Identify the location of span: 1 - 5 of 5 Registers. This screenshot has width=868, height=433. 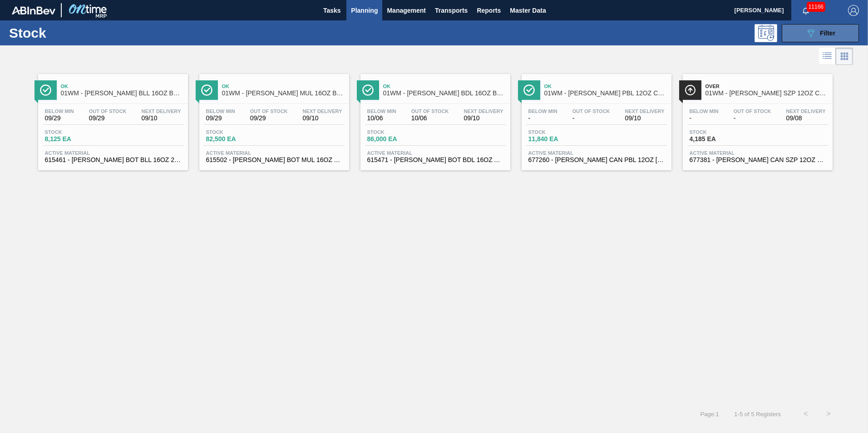
(756, 414).